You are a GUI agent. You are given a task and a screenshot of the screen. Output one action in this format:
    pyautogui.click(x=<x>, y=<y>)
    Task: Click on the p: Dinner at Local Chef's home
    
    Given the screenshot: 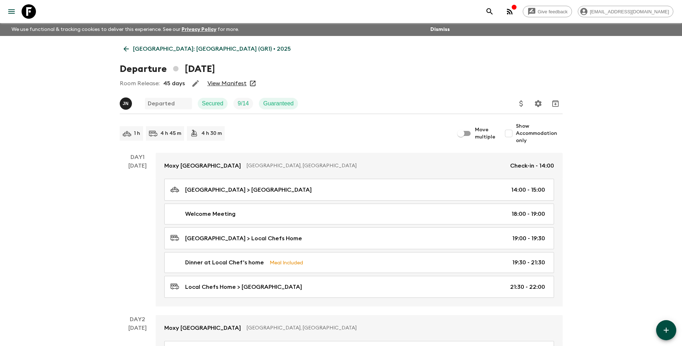 What is the action you would take?
    pyautogui.click(x=224, y=262)
    